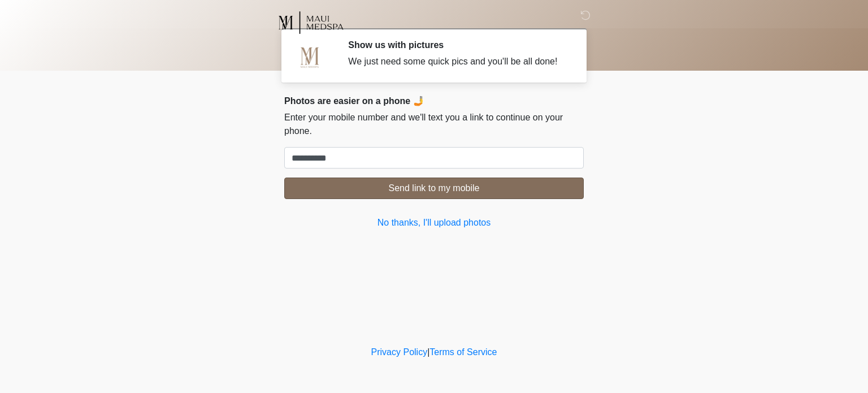  Describe the element at coordinates (310, 57) in the screenshot. I see `img: Agent Avatar` at that location.